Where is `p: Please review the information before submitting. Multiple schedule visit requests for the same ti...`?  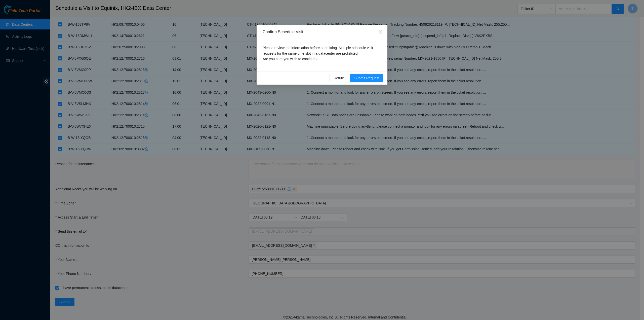 p: Please review the information before submitting. Multiple schedule visit requests for the same ti... is located at coordinates (322, 54).